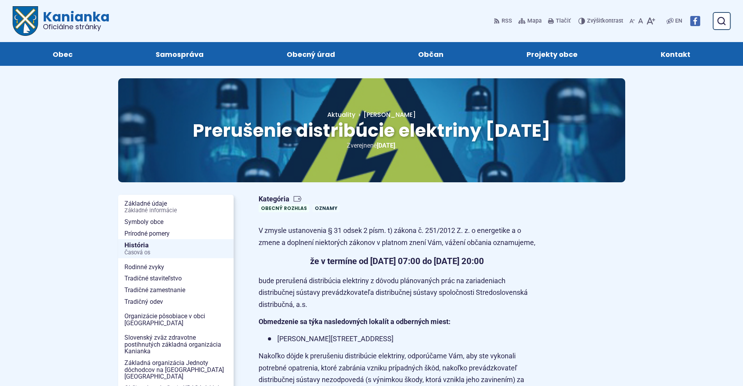 The image size is (743, 386). What do you see at coordinates (301, 199) in the screenshot?
I see `span: Kategória` at bounding box center [301, 199].